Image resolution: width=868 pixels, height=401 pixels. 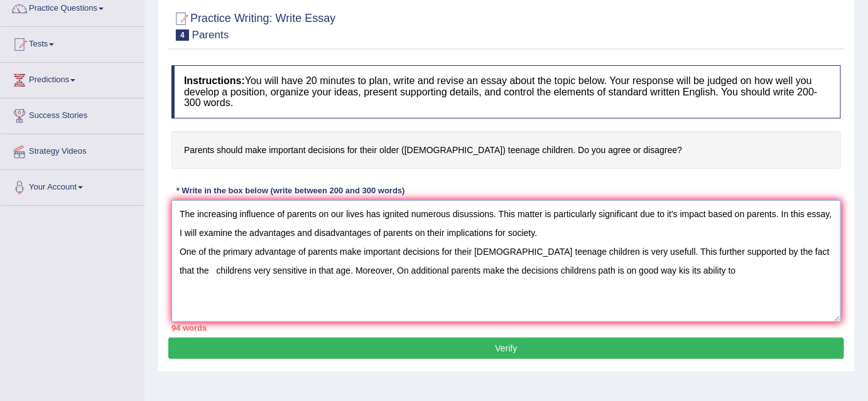 What do you see at coordinates (506, 328) in the screenshot?
I see `div: 94 words` at bounding box center [506, 328].